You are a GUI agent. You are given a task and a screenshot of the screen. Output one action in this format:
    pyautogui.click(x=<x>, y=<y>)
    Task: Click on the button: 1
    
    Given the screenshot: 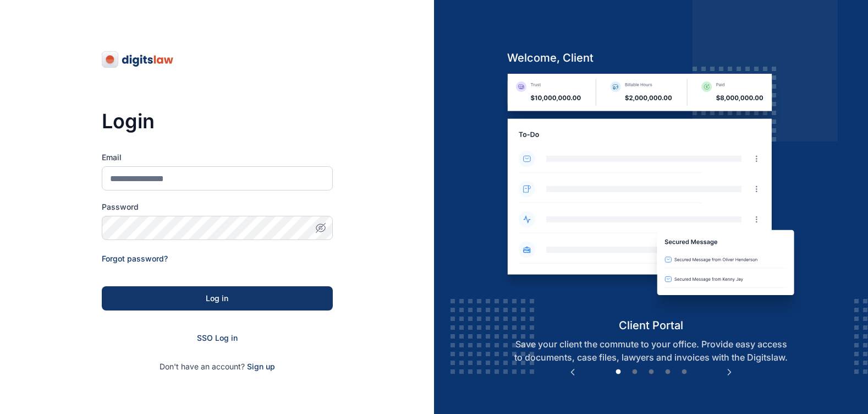 What is the action you would take?
    pyautogui.click(x=618, y=372)
    